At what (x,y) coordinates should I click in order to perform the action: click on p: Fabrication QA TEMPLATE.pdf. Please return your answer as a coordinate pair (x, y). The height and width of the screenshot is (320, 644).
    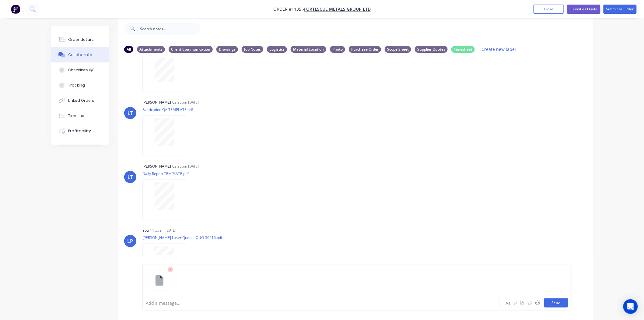
    Looking at the image, I should click on (168, 109).